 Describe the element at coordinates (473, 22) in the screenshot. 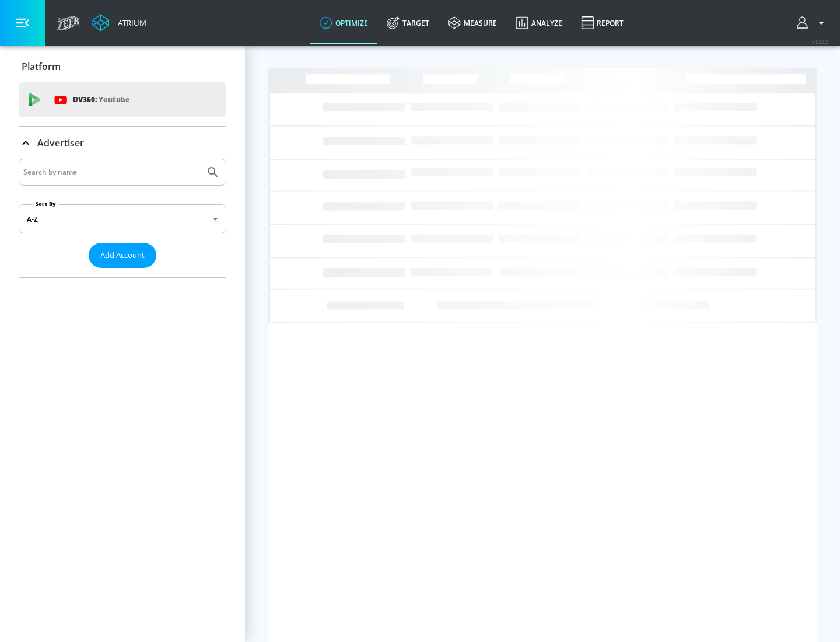

I see `a: measure` at that location.